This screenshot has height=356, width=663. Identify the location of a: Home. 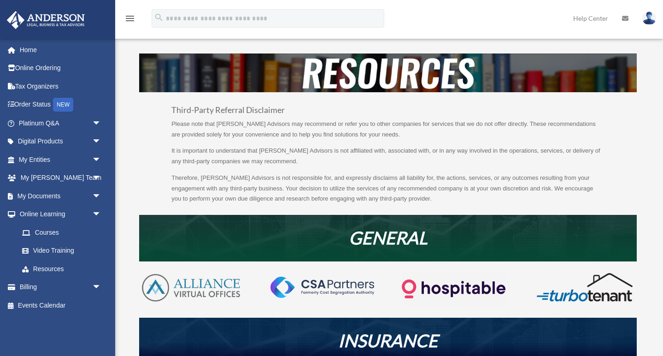
(61, 50).